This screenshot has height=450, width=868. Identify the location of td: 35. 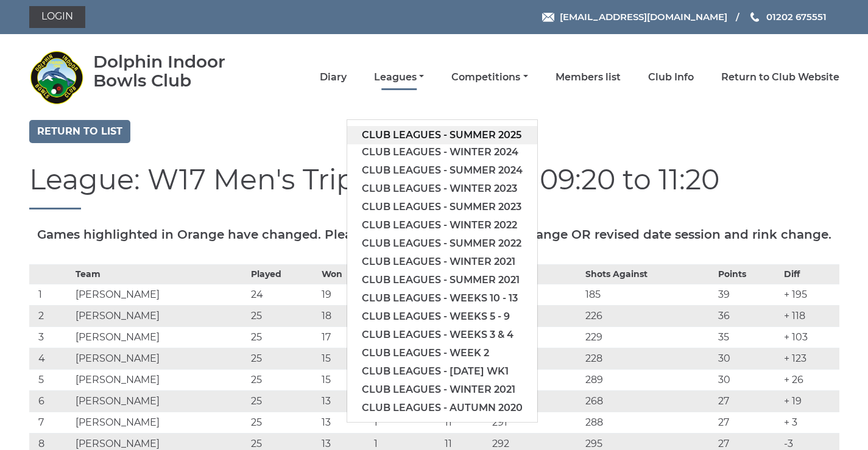
(748, 337).